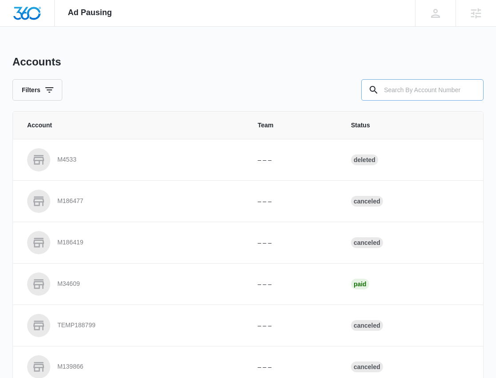 Image resolution: width=496 pixels, height=378 pixels. What do you see at coordinates (132, 325) in the screenshot?
I see `a: TEMP188799` at bounding box center [132, 325].